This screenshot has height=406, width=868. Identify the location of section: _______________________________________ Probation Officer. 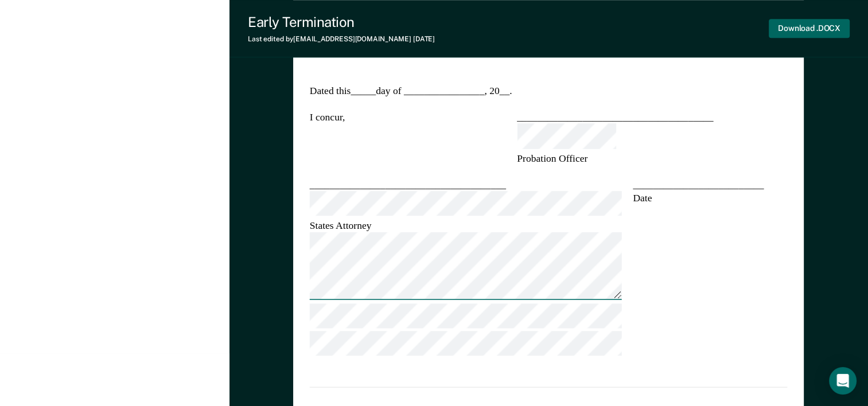
(615, 137).